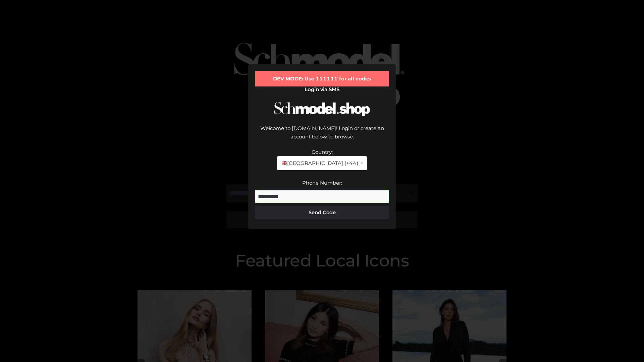 The height and width of the screenshot is (362, 644). What do you see at coordinates (322, 109) in the screenshot?
I see `img: Schmodel Logo` at bounding box center [322, 109].